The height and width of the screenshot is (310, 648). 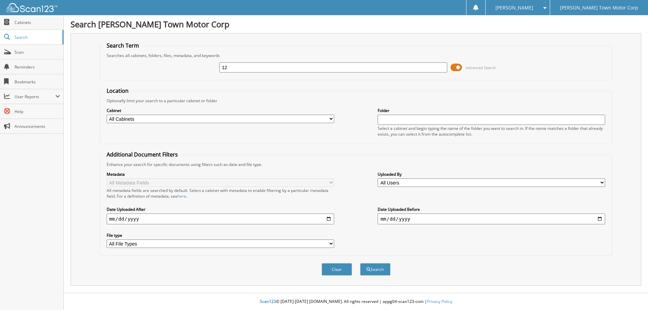 What do you see at coordinates (221, 219) in the screenshot?
I see `input: start` at bounding box center [221, 219].